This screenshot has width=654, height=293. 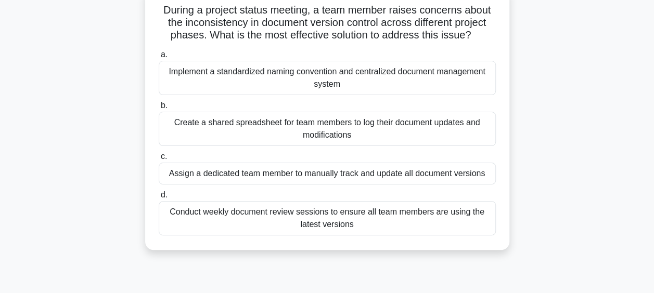 What do you see at coordinates (327, 219) in the screenshot?
I see `div: Conduct weekly document review sessions to ensure all team members are using the latest versions` at bounding box center [327, 219].